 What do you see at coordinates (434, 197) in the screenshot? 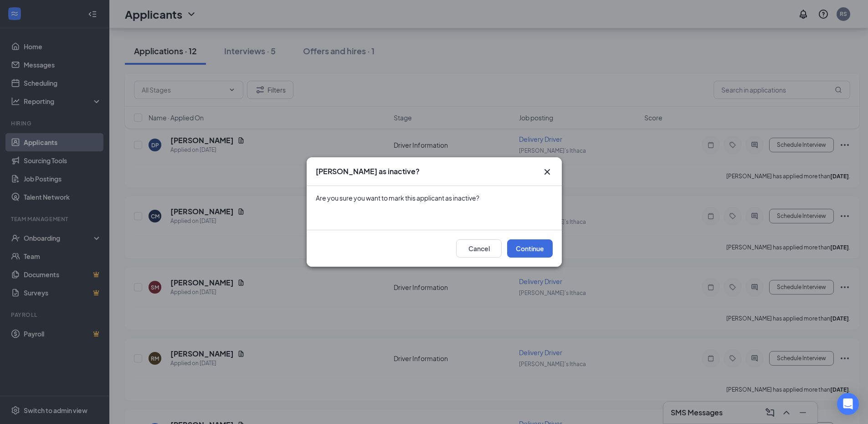
I see `div: Are you sure you want to mark this applicant as inactive?` at bounding box center [434, 197].